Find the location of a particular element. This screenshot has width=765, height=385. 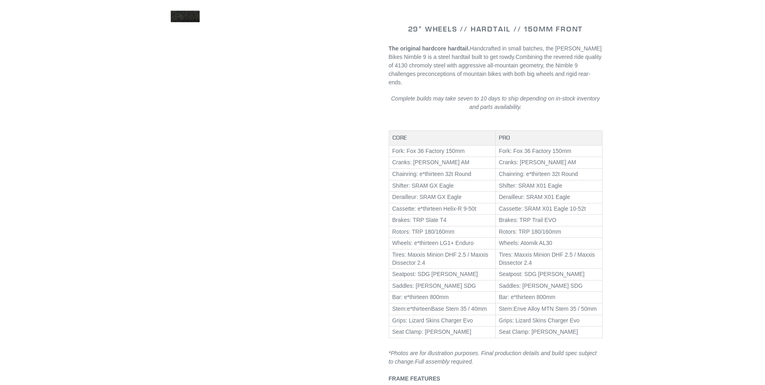

td: Wheels: e*thirteen LG1+ Enduro is located at coordinates (442, 243).